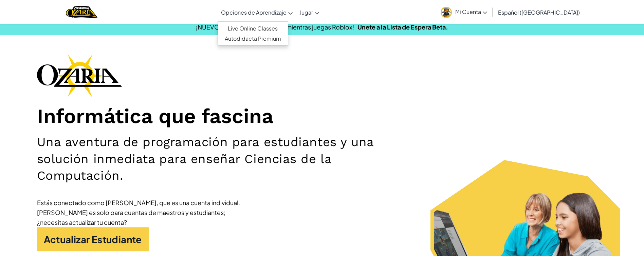  Describe the element at coordinates (322, 117) in the screenshot. I see `h1: Informática que fascina` at that location.